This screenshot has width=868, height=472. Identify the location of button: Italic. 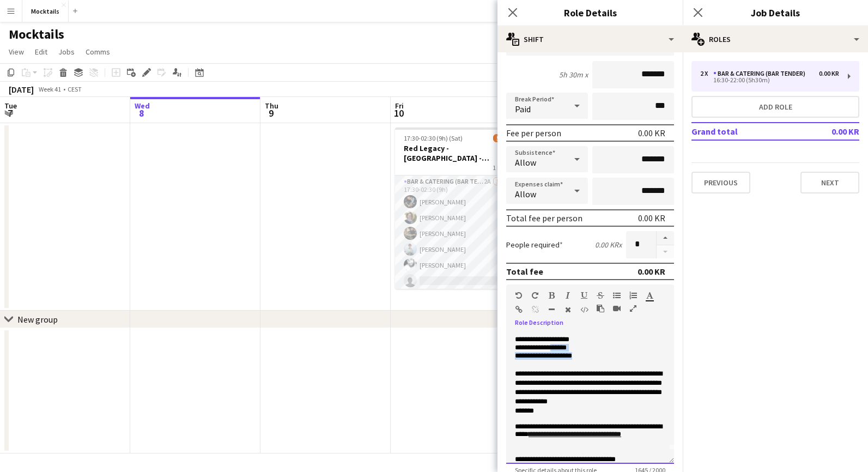
(567, 295).